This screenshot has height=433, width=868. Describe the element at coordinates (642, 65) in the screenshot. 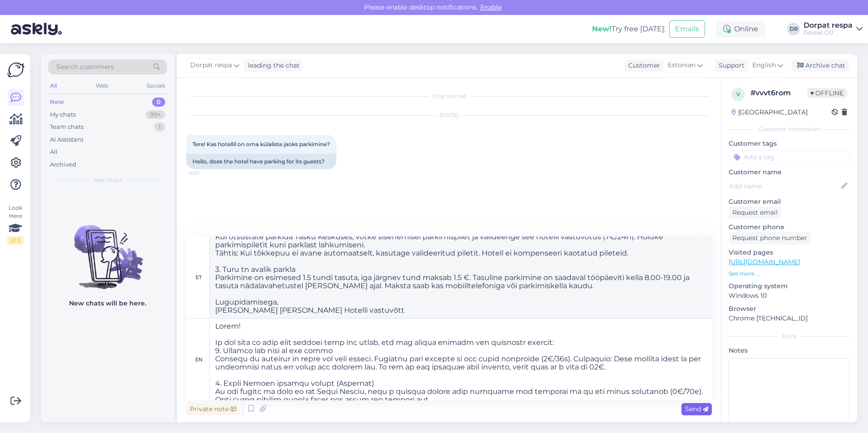

I see `div: Customer` at that location.